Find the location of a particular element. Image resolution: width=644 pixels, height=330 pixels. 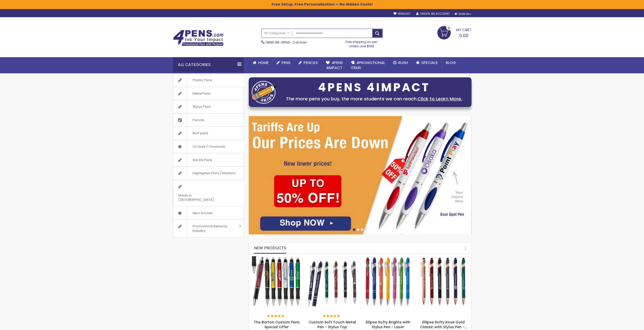

a: Click to Learn More. is located at coordinates (440, 99).